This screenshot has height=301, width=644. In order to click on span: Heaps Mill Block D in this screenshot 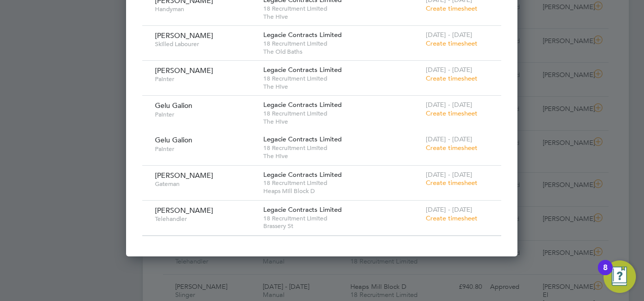, I will do `click(342, 191)`.